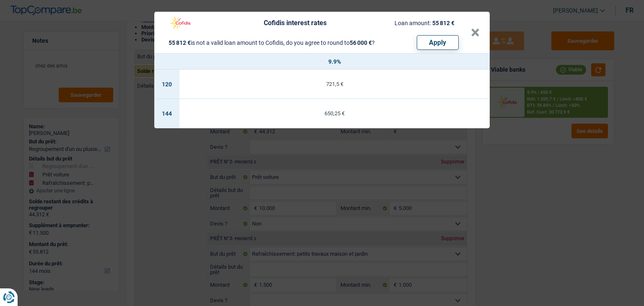  Describe the element at coordinates (295, 23) in the screenshot. I see `div: Cofidis interest rates` at that location.